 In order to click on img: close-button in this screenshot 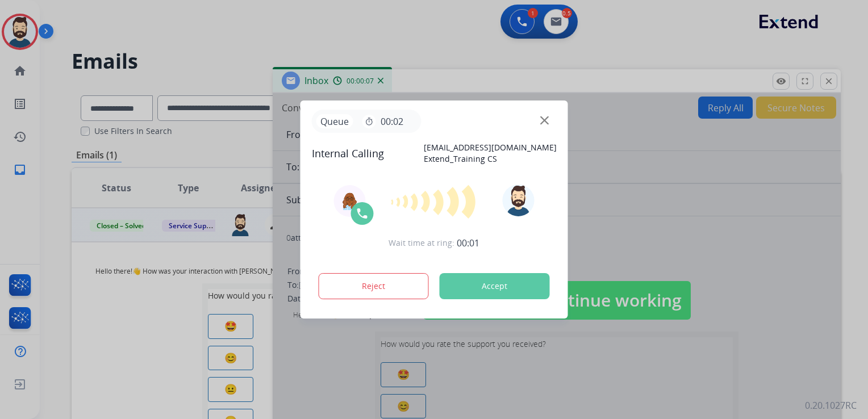, I will do `click(544, 121)`.